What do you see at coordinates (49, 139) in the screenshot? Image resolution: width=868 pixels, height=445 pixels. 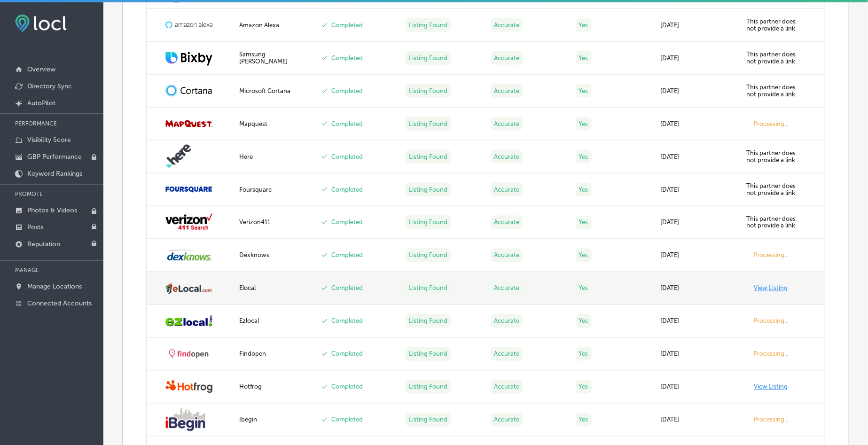 I see `p: Visibility Score` at bounding box center [49, 139].